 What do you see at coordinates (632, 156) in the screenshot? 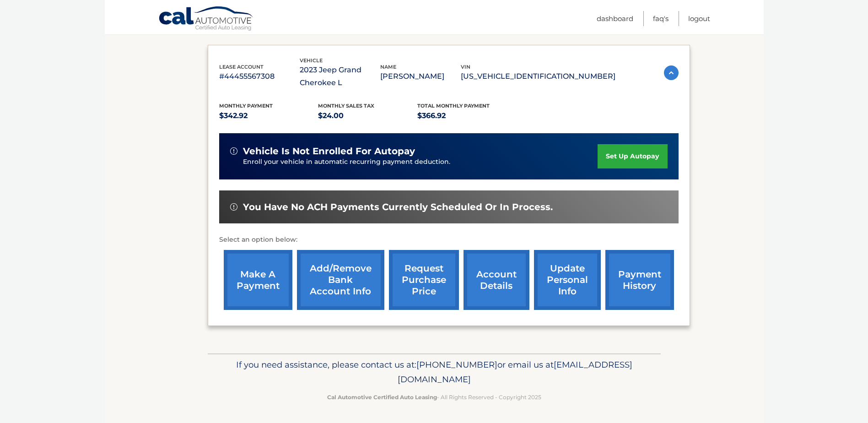
I see `a: set up autopay` at bounding box center [632, 156].